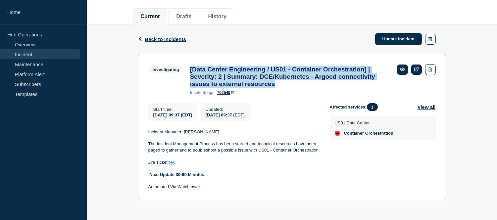 The image size is (497, 220). I want to click on a: NA, so click(171, 162).